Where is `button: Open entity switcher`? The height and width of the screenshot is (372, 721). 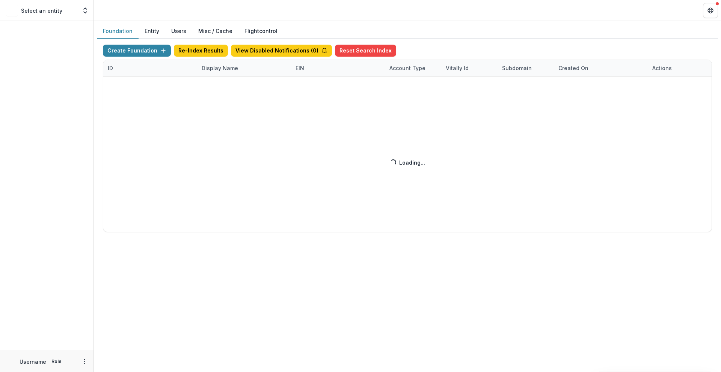 button: Open entity switcher is located at coordinates (85, 11).